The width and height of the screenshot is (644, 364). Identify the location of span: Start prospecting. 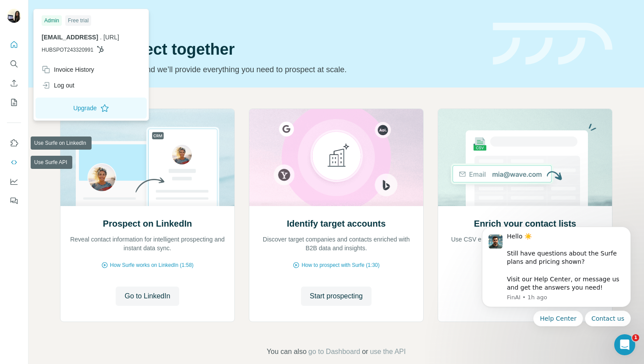
(336, 296).